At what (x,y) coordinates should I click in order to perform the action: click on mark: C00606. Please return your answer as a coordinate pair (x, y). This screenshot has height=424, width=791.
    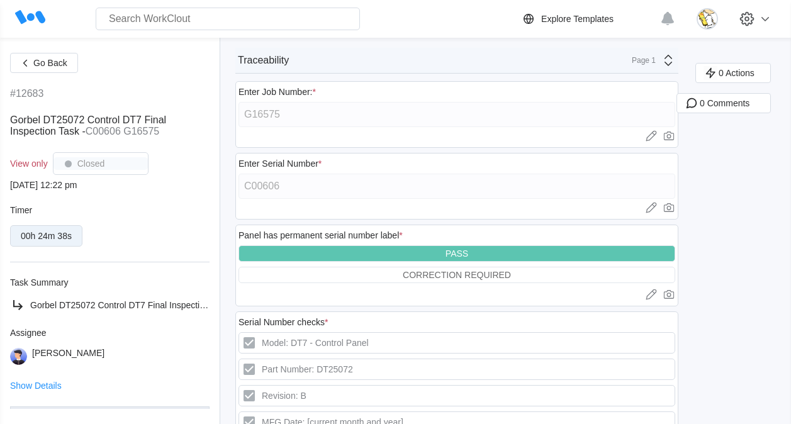
    Looking at the image, I should click on (103, 131).